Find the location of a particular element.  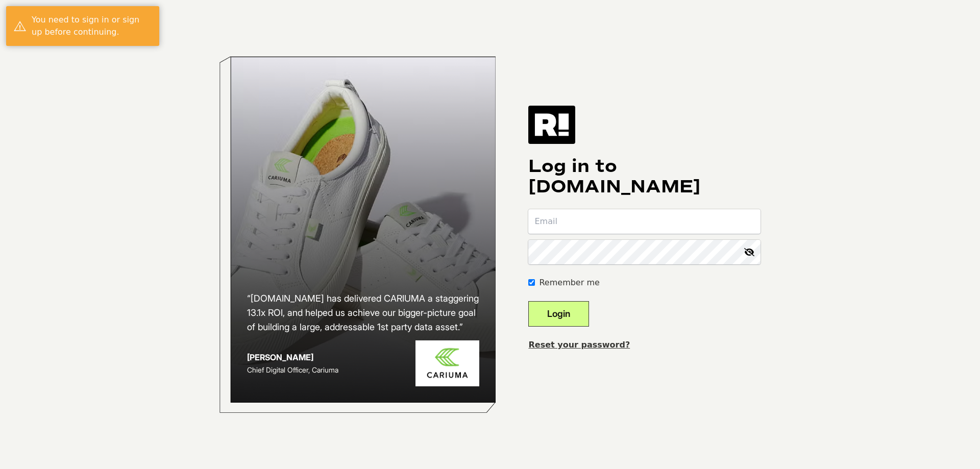

img: Retention.com is located at coordinates (552, 124).